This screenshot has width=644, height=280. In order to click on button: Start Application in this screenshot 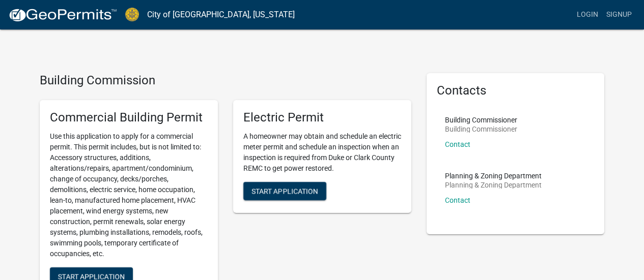, I will do `click(285, 191)`.